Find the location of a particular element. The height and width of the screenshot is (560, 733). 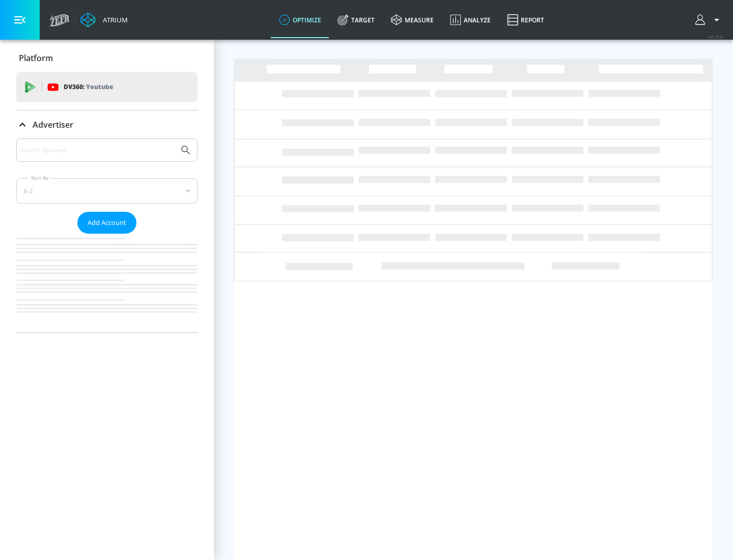

a: optimize is located at coordinates (300, 20).